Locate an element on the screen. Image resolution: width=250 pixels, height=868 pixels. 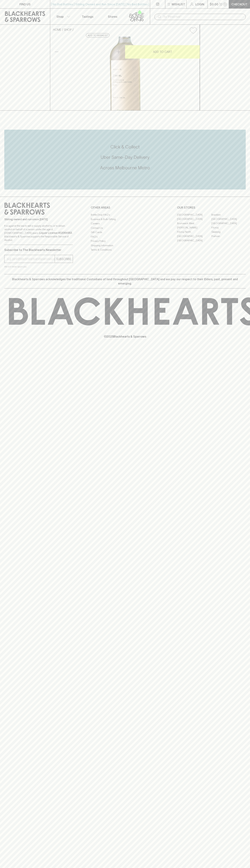
p: OUR STORES is located at coordinates (211, 208).